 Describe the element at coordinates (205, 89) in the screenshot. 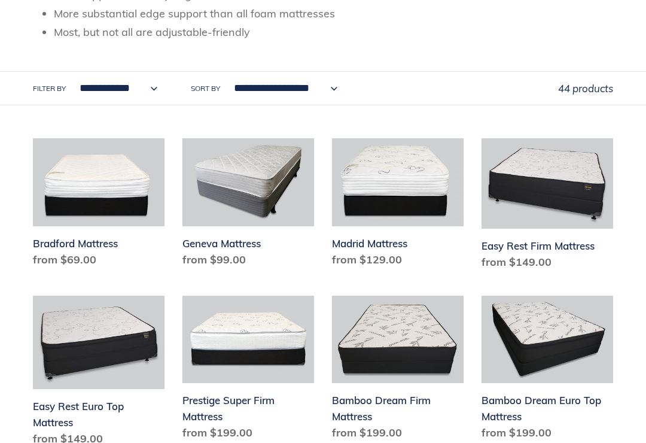

I see `label: Sort by` at that location.